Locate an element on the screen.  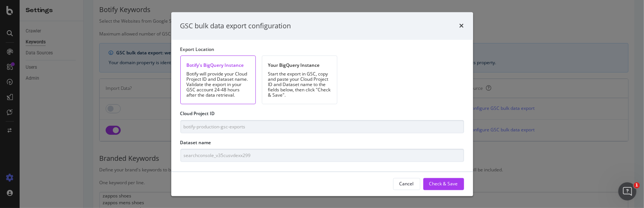
span: 1 is located at coordinates (637, 185).